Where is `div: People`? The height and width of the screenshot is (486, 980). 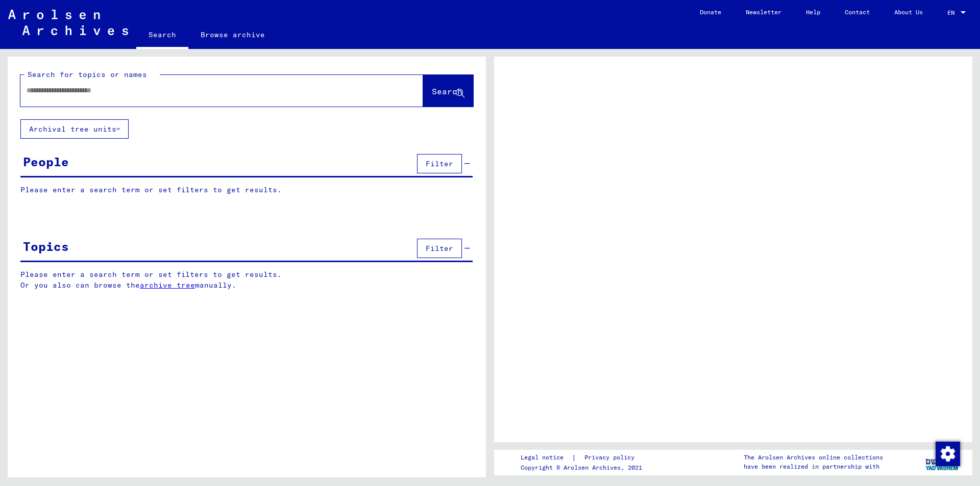 div: People is located at coordinates (46, 162).